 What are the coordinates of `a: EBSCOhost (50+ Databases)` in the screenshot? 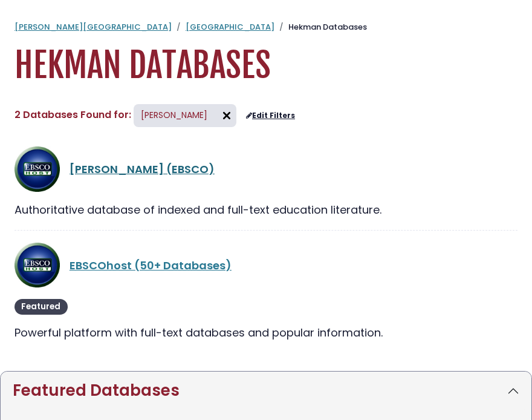 It's located at (150, 265).